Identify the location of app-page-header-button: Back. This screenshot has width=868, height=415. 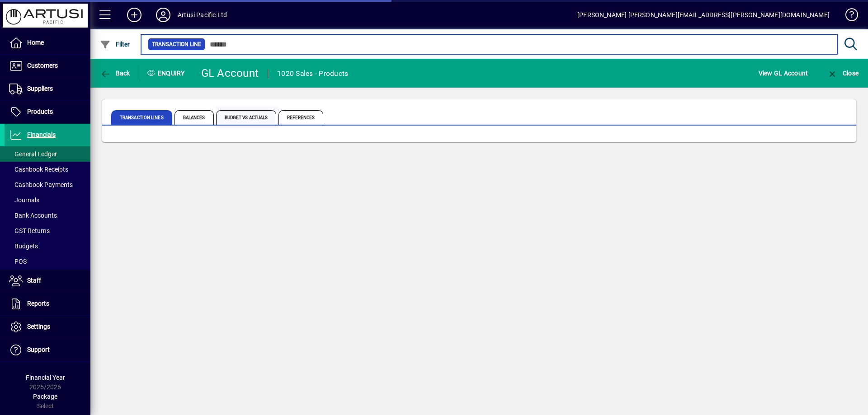
(115, 73).